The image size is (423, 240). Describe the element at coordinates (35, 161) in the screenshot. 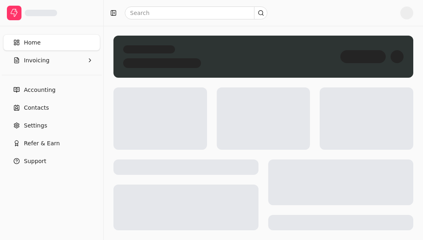

I see `span: Support` at that location.